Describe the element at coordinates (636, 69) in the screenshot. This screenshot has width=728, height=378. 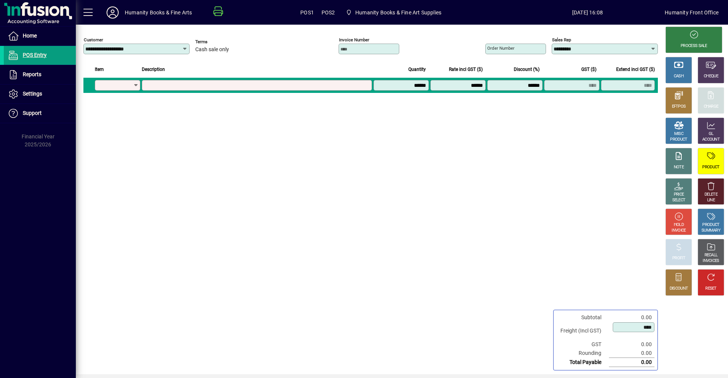
I see `span: Extend incl GST ($)` at that location.